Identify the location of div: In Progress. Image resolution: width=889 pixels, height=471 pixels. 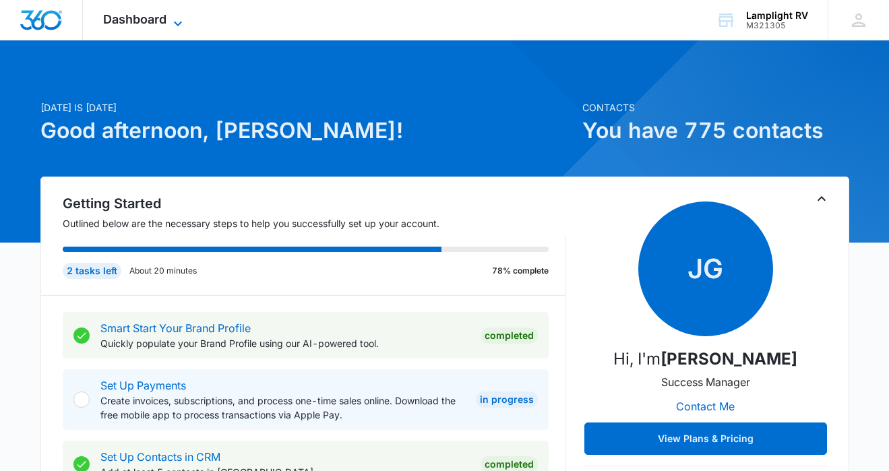
(507, 400).